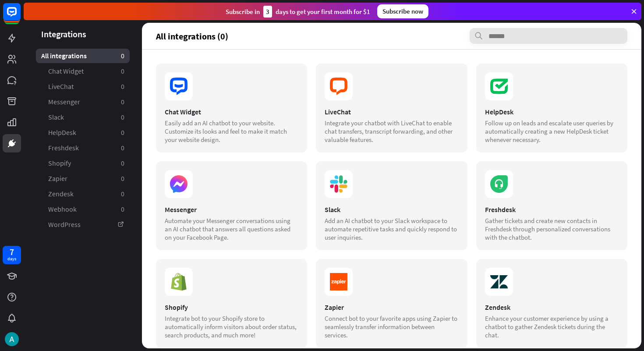 Image resolution: width=644 pixels, height=351 pixels. I want to click on div: Integrate your chatbot with LiveChat to enable chat transfers, transcript forwarding, and other v..., so click(391, 131).